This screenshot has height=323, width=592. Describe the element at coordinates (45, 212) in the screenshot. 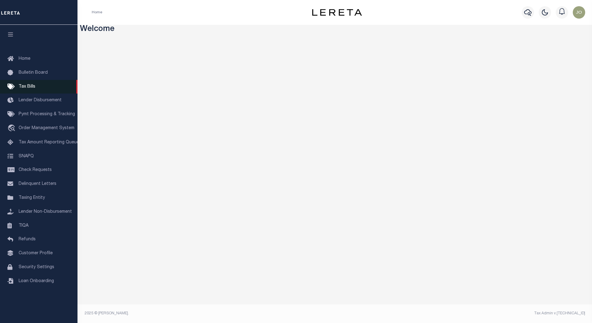

I see `span: Lender Non-Disbursement` at that location.